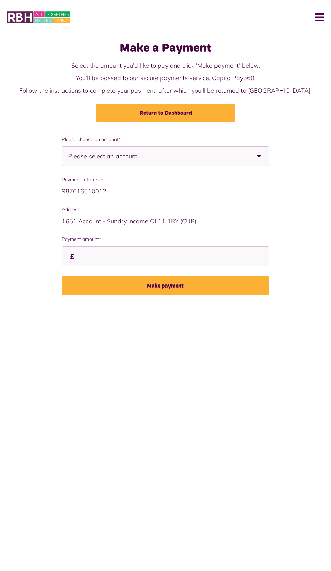  I want to click on p: Follow the instructions to complete your payment, after which you'll be returned to [GEOGRAPHIC_D..., so click(166, 90).